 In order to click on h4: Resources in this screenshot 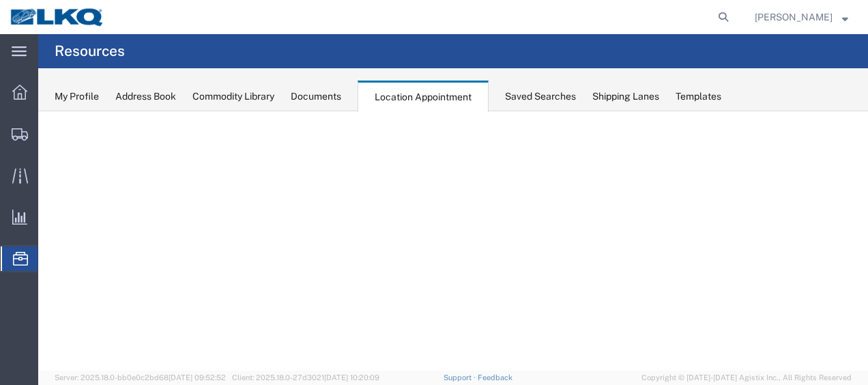, I will do `click(89, 51)`.